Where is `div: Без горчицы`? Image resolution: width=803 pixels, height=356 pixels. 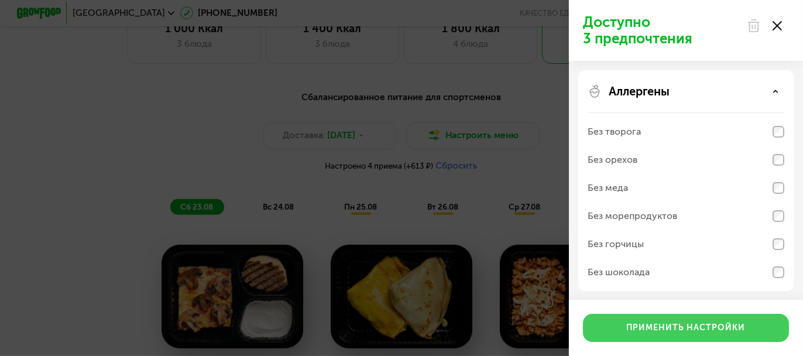
div: Без горчицы is located at coordinates (616, 244).